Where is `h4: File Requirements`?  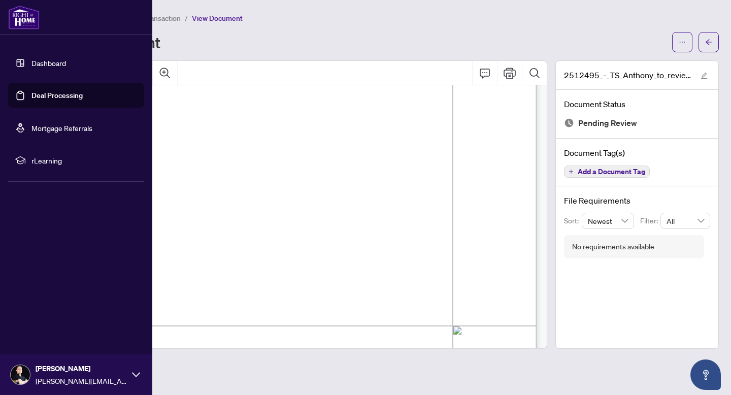 h4: File Requirements is located at coordinates (637, 200).